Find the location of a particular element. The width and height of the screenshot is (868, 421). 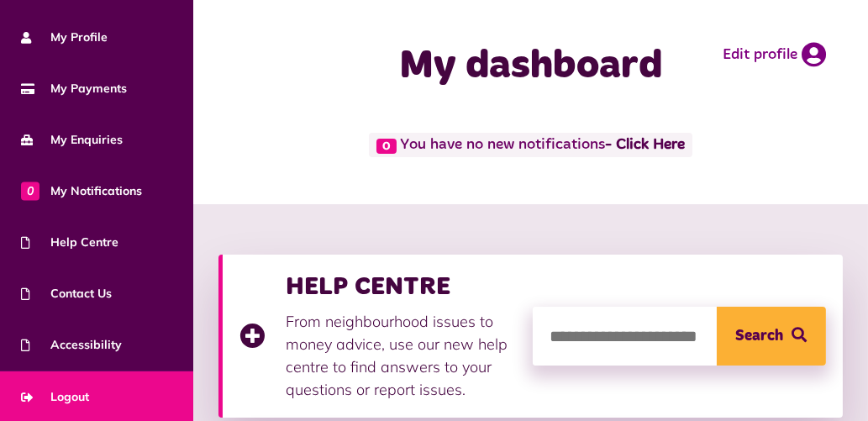

span: Accessibility is located at coordinates (71, 344).